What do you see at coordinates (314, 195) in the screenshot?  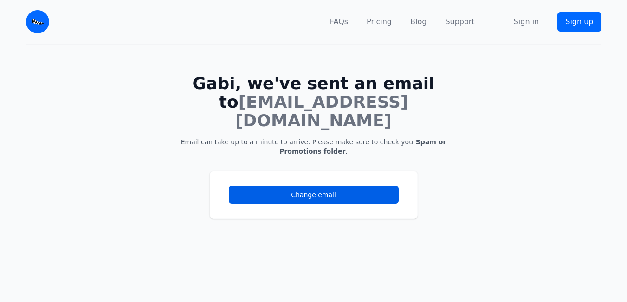 I see `a: Change email` at bounding box center [314, 195].